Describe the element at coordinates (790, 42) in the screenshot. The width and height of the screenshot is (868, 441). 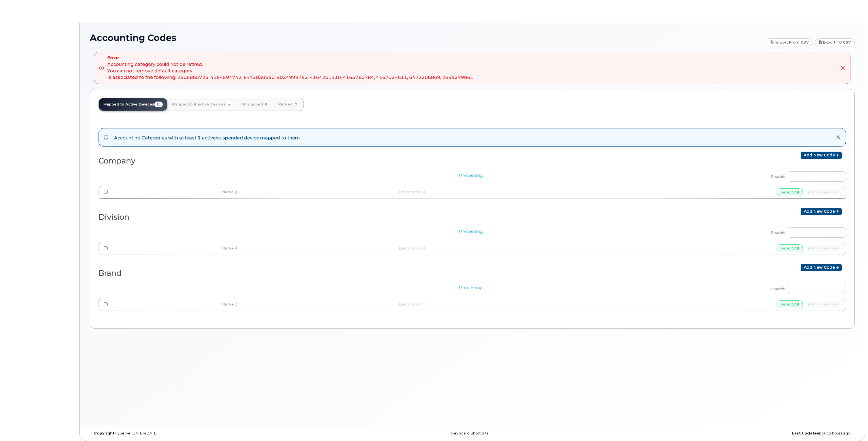
I see `a: Import from CSV` at that location.